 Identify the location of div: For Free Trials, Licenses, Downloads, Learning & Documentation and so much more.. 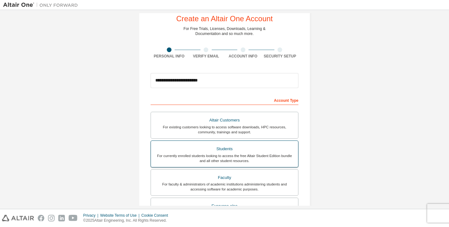
(224, 31).